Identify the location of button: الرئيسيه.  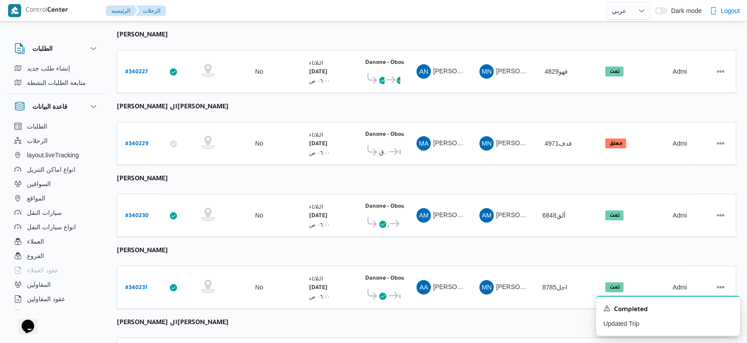
(122, 11).